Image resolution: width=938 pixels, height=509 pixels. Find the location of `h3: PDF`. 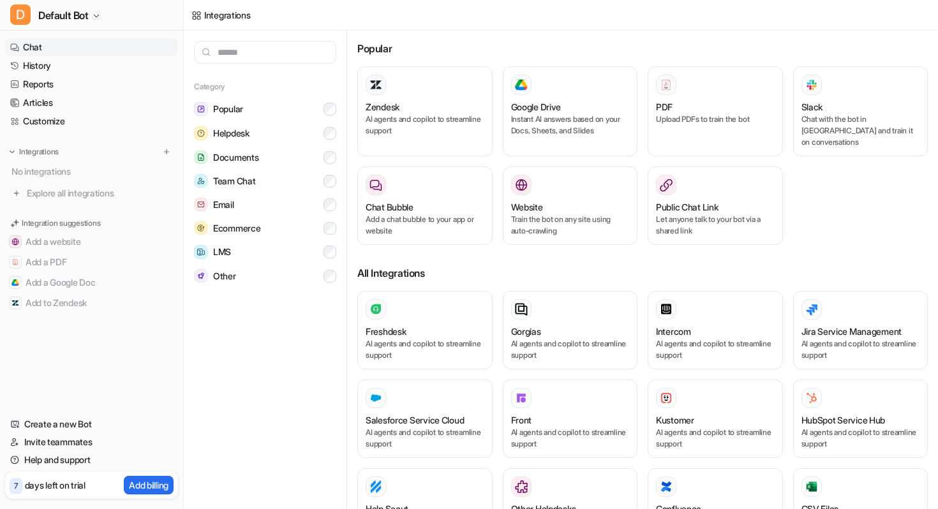

h3: PDF is located at coordinates (664, 107).